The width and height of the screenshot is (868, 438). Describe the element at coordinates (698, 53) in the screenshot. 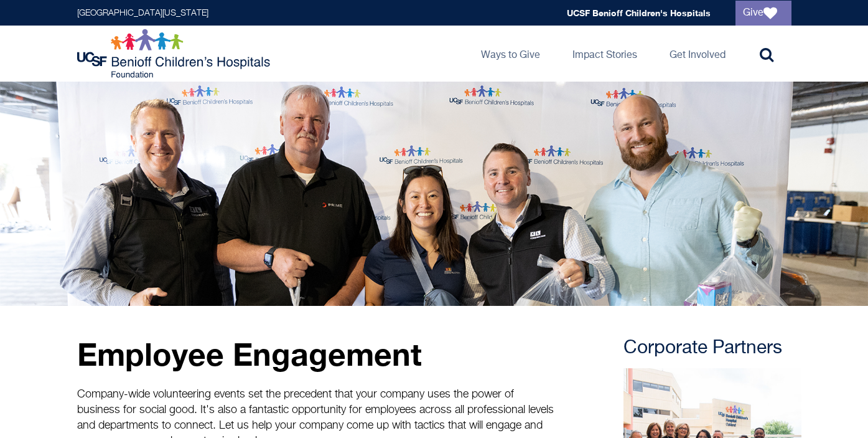

I see `a: Get Involved` at that location.